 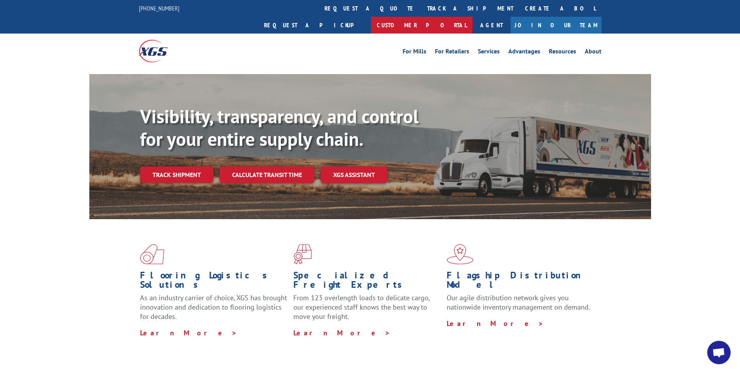 What do you see at coordinates (354, 175) in the screenshot?
I see `a: XGS ASSISTANT` at bounding box center [354, 175].